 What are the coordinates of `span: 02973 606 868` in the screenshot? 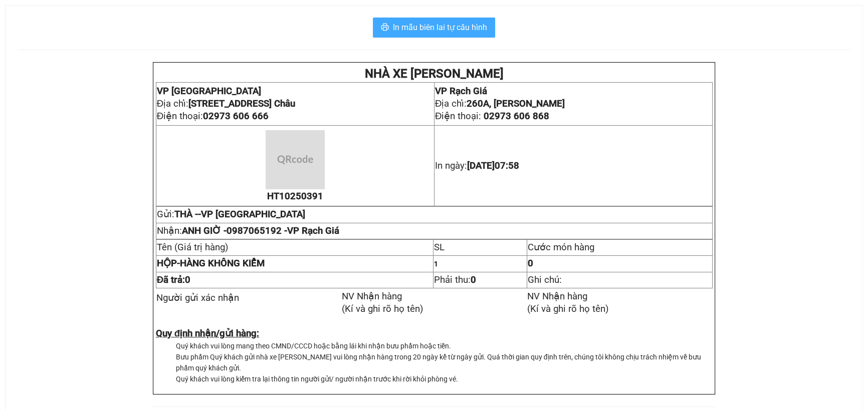 It's located at (516, 116).